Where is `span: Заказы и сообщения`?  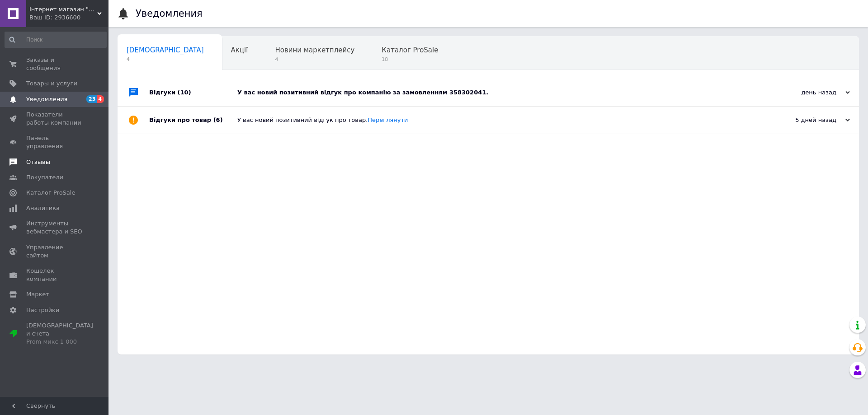
span: Заказы и сообщения is located at coordinates (54, 64).